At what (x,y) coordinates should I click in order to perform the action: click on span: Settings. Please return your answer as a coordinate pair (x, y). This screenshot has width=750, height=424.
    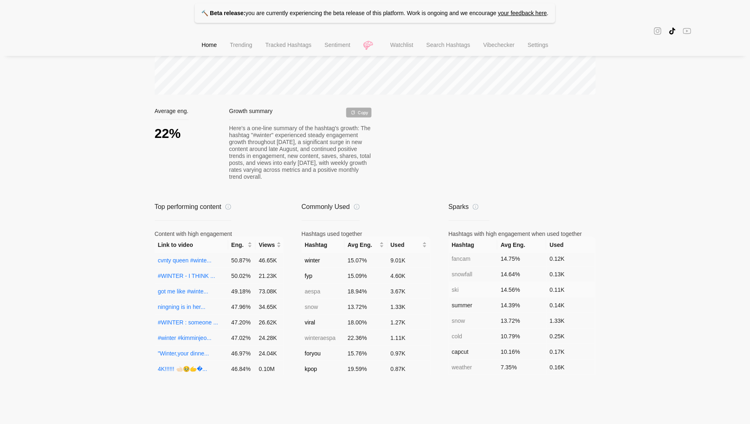
    Looking at the image, I should click on (538, 45).